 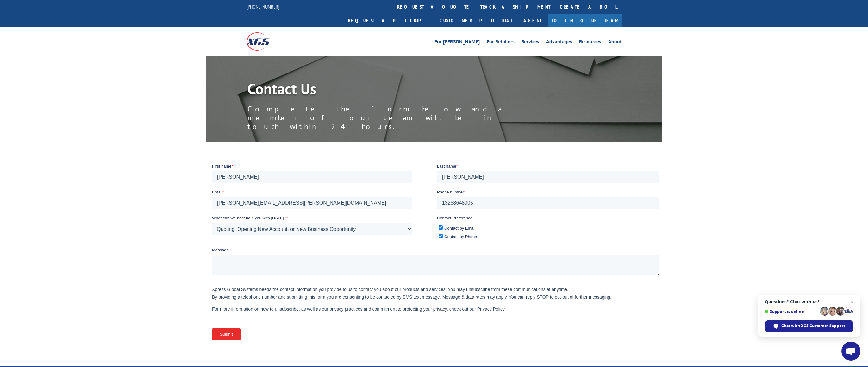 What do you see at coordinates (501, 42) in the screenshot?
I see `a: For Retailers` at bounding box center [501, 42].